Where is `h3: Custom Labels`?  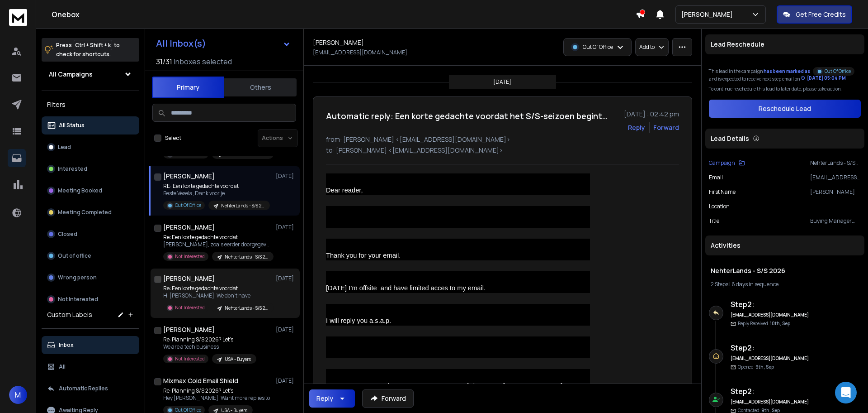
h3: Custom Labels is located at coordinates (70, 315).